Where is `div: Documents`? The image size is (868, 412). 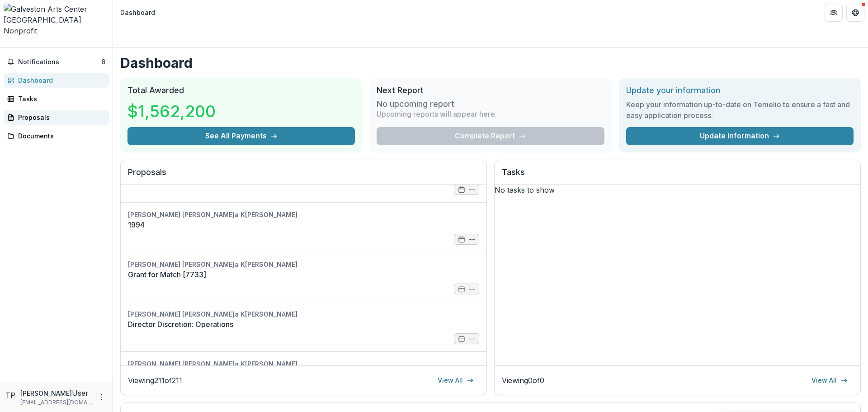 div: Documents is located at coordinates (59, 136).